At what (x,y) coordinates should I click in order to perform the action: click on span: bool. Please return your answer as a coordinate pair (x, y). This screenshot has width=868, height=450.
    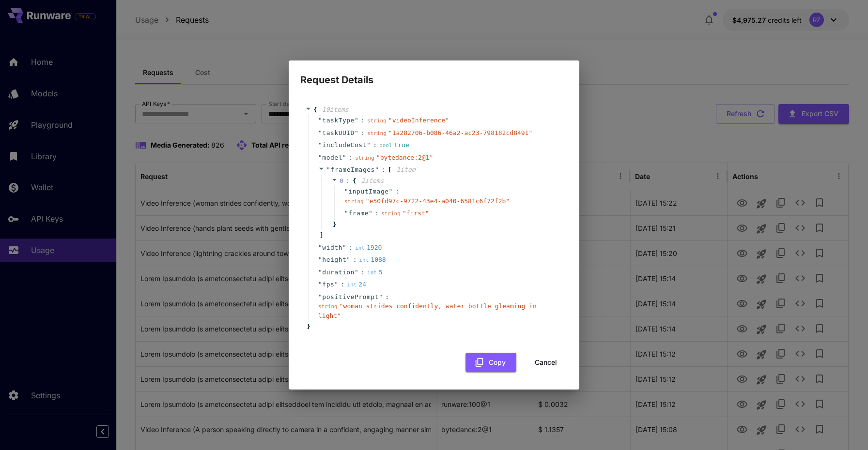
    Looking at the image, I should click on (385, 145).